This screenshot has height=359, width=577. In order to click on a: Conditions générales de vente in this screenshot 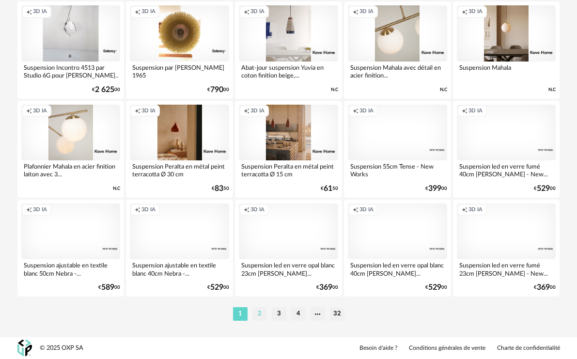, I will do `click(447, 349)`.